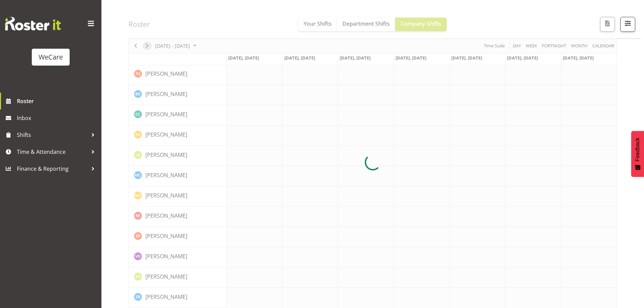  What do you see at coordinates (53, 152) in the screenshot?
I see `span: Time & Attendance` at bounding box center [53, 152].